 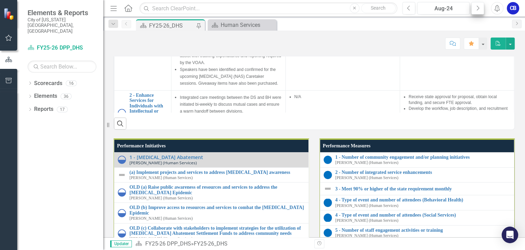 What do you see at coordinates (458, 111) in the screenshot?
I see `span: Develop the workflow, job description, and recruitment strategies for the DS Clinician.` at bounding box center [458, 111].